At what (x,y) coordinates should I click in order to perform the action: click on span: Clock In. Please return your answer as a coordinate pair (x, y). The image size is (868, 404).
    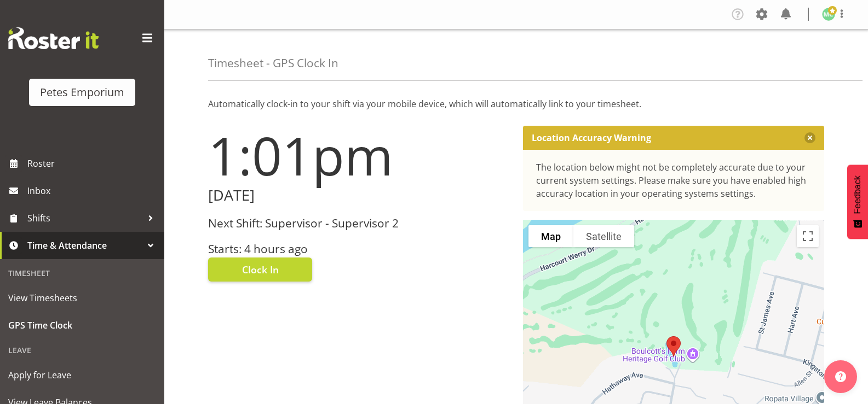
    Looking at the image, I should click on (260, 270).